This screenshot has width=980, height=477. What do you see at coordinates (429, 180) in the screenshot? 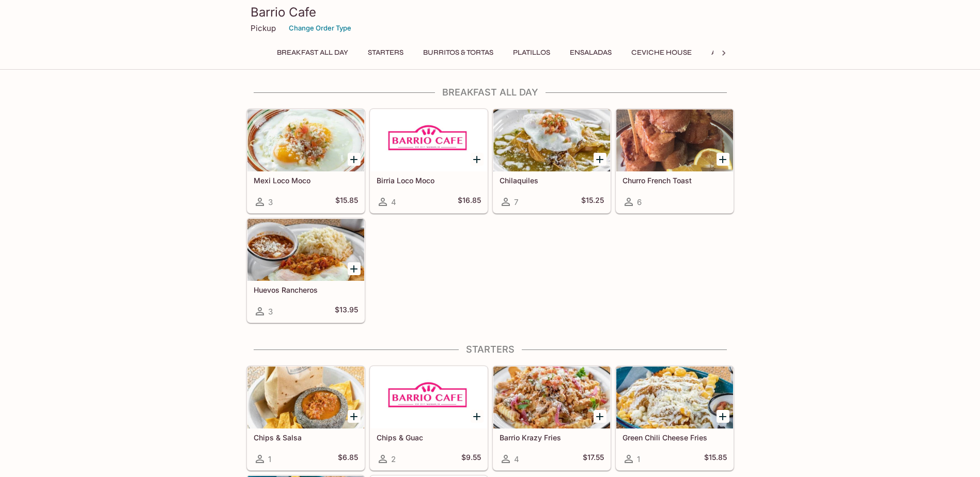
I see `h5: Birria Loco Moco` at bounding box center [429, 180].